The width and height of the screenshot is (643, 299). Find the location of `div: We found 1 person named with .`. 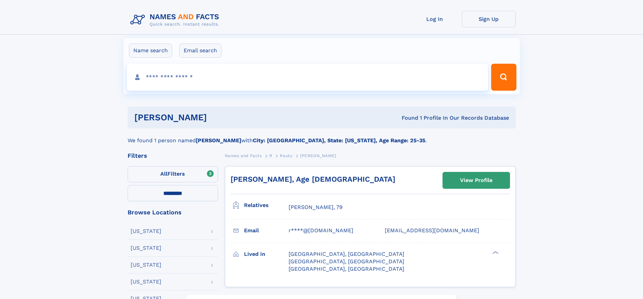

div: We found 1 person named with . is located at coordinates (321, 137).